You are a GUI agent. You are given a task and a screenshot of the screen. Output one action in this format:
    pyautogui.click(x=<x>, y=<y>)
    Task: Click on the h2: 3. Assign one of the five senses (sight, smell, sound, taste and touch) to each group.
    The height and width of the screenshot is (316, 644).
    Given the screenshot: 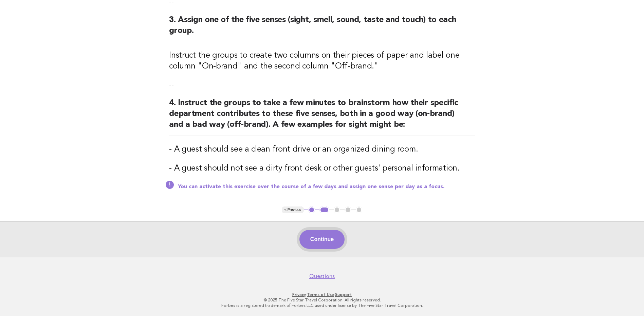 What is the action you would take?
    pyautogui.click(x=322, y=28)
    